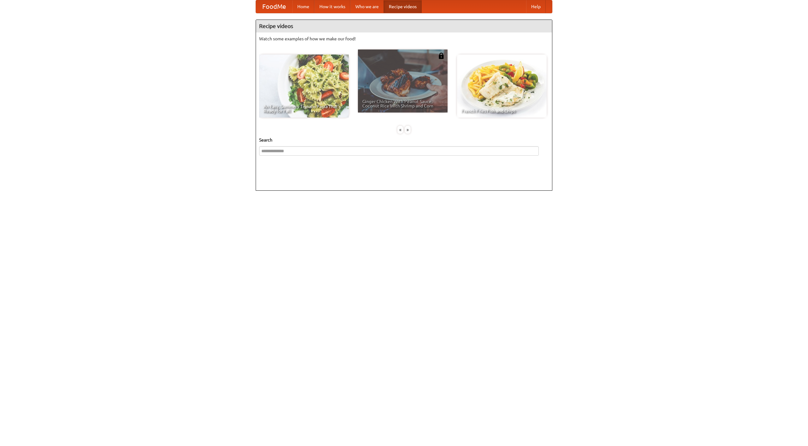  I want to click on a: Help, so click(536, 7).